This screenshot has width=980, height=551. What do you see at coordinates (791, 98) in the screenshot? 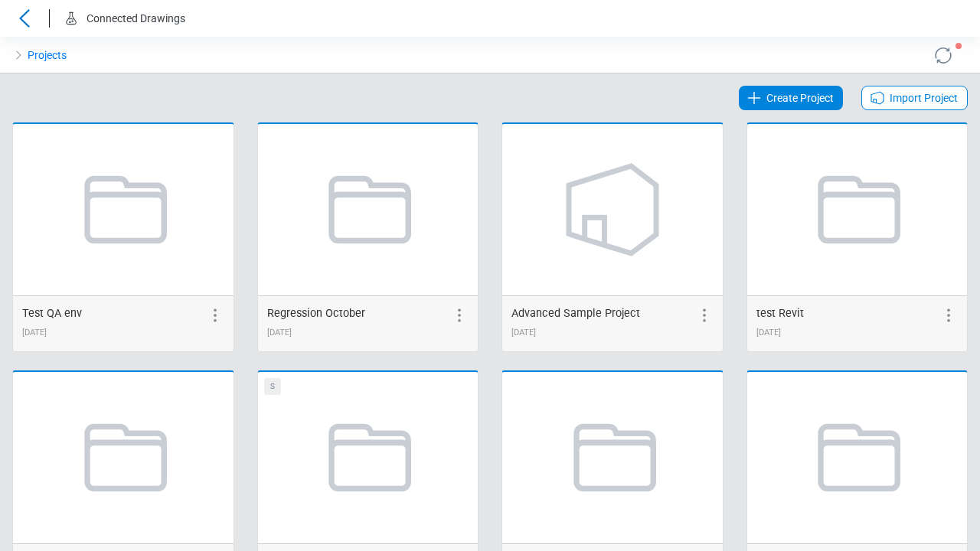
I see `a: Create Project` at bounding box center [791, 98].